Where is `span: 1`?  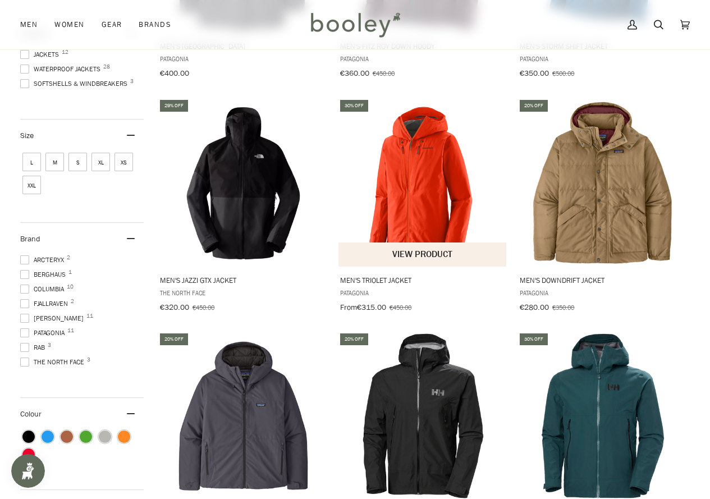 span: 1 is located at coordinates (70, 272).